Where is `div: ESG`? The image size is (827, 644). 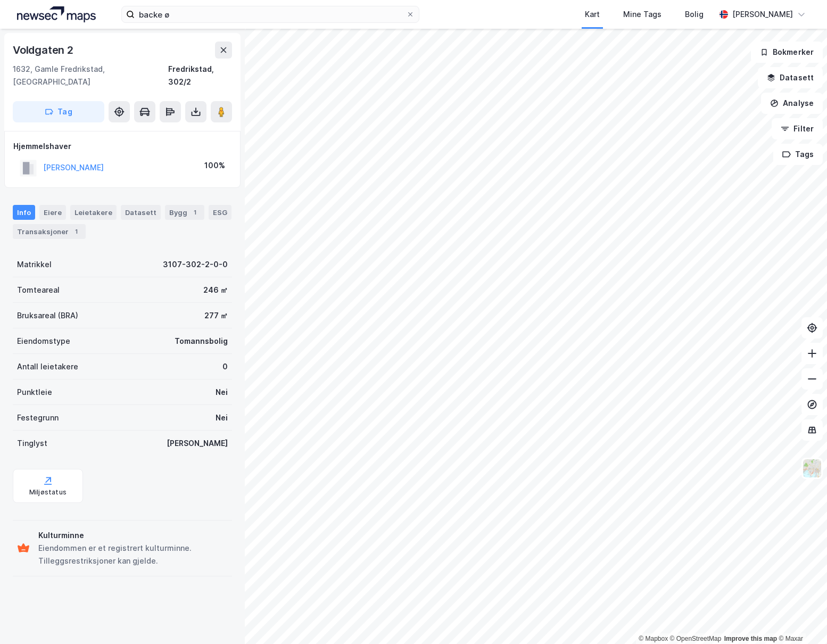 div: ESG is located at coordinates (220, 212).